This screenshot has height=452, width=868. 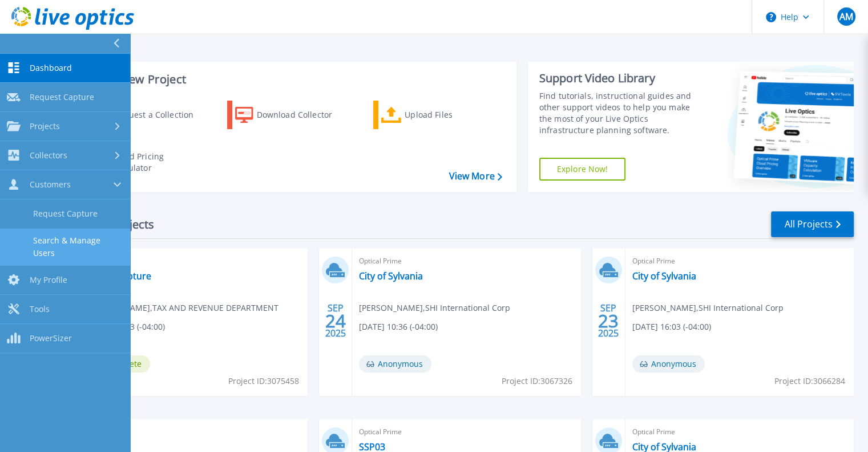 What do you see at coordinates (291, 115) in the screenshot?
I see `a: Download Collector` at bounding box center [291, 115].